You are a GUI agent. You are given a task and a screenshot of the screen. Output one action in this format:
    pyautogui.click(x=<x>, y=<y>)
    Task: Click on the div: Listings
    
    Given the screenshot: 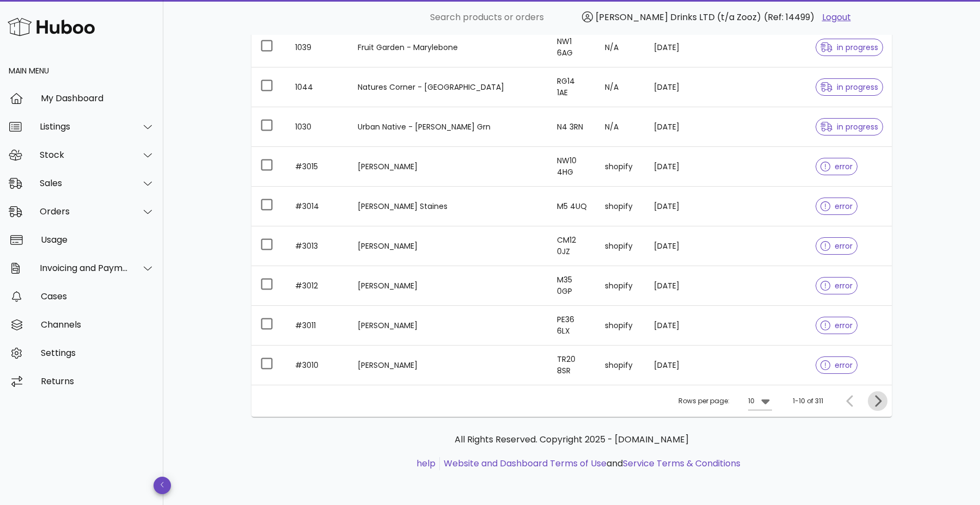 What is the action you would take?
    pyautogui.click(x=84, y=126)
    